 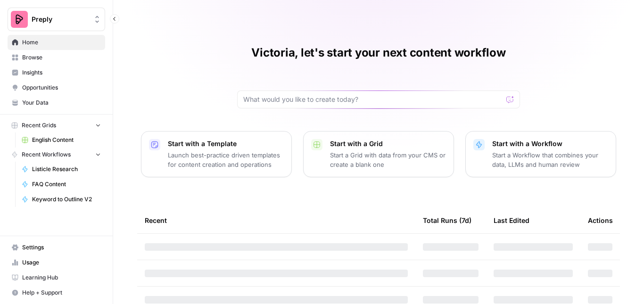 What do you see at coordinates (61, 103) in the screenshot?
I see `span: Your Data` at bounding box center [61, 103].